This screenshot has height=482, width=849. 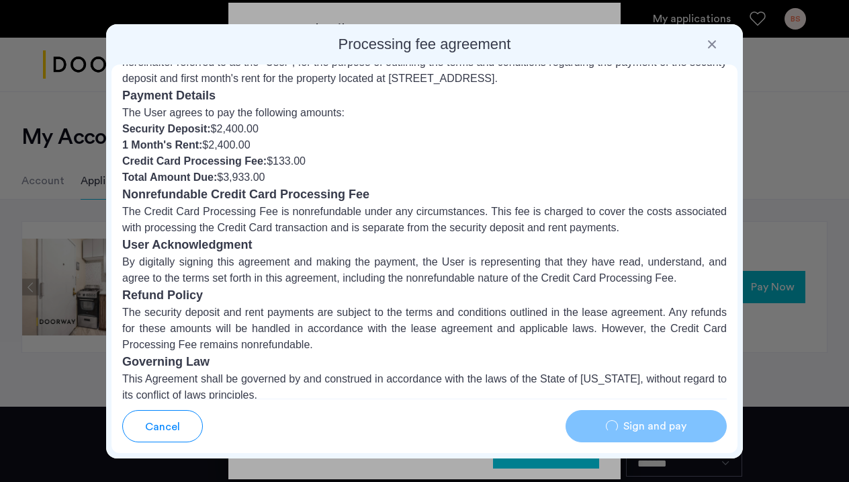 I want to click on p: This Agreement shall be governed by and construed in accordance with the laws of the State of [US..., so click(x=424, y=387).